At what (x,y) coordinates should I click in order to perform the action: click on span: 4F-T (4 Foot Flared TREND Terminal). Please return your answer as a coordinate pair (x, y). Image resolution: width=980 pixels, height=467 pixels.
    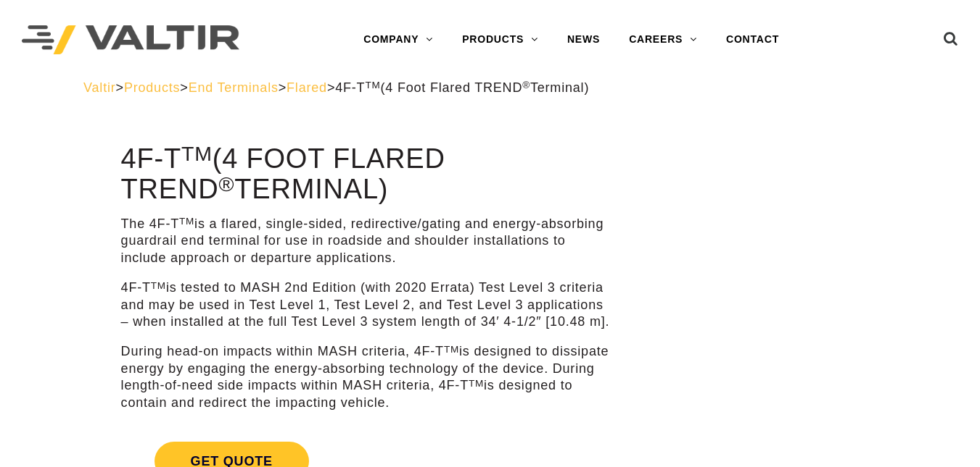
    Looking at the image, I should click on (462, 88).